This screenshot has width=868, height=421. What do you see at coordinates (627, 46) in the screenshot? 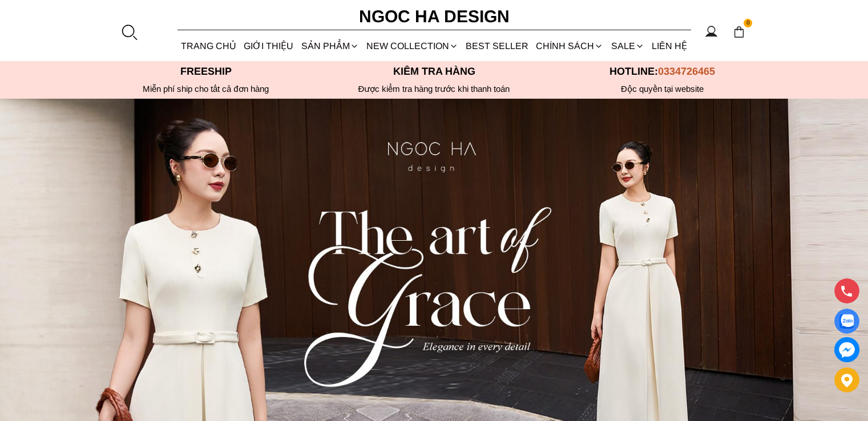
I see `a: SALE` at bounding box center [627, 46].